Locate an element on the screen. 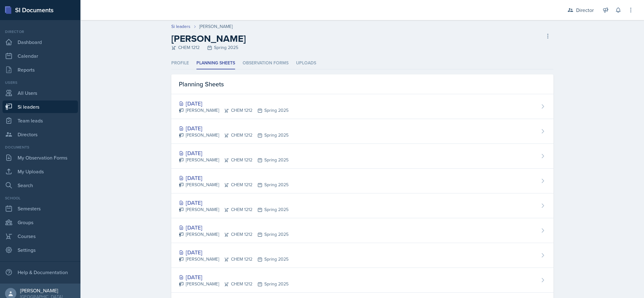 This screenshot has width=644, height=298. a: Team leads is located at coordinates (40, 121).